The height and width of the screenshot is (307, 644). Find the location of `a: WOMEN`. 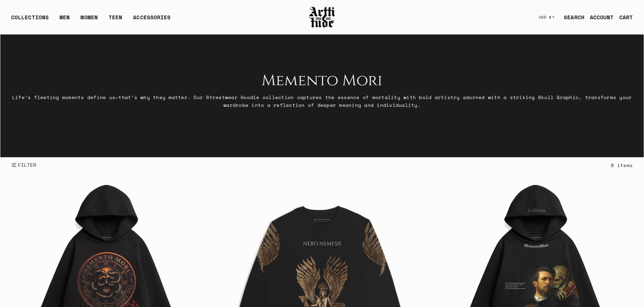

a: WOMEN is located at coordinates (89, 20).